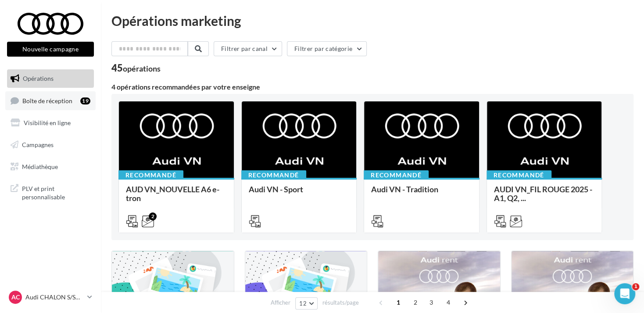 This screenshot has height=313, width=644. Describe the element at coordinates (373, 21) in the screenshot. I see `div: Opérations marketing` at that location.